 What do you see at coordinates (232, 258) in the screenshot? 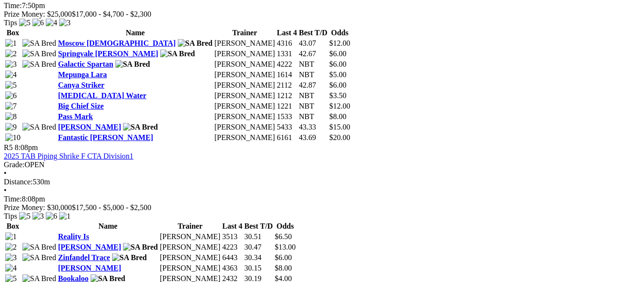
I see `td: 6443` at bounding box center [232, 258].